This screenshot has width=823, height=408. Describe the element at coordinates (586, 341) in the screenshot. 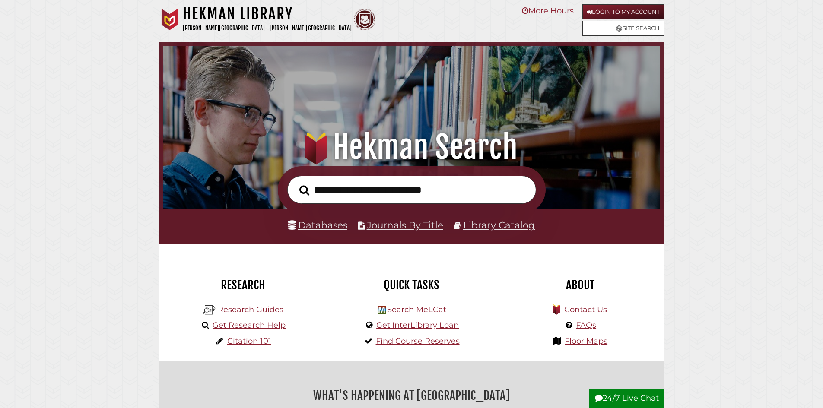

I see `a: Floor Maps` at that location.